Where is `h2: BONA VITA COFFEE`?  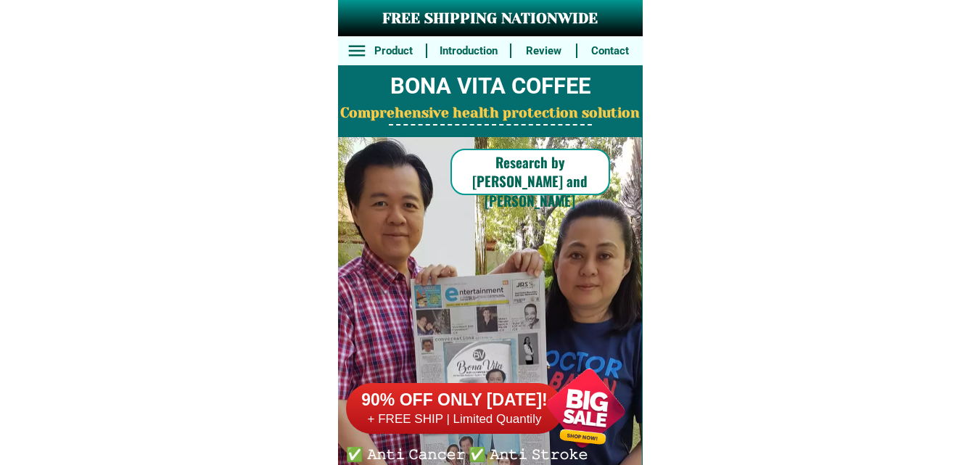 h2: BONA VITA COFFEE is located at coordinates (490, 86).